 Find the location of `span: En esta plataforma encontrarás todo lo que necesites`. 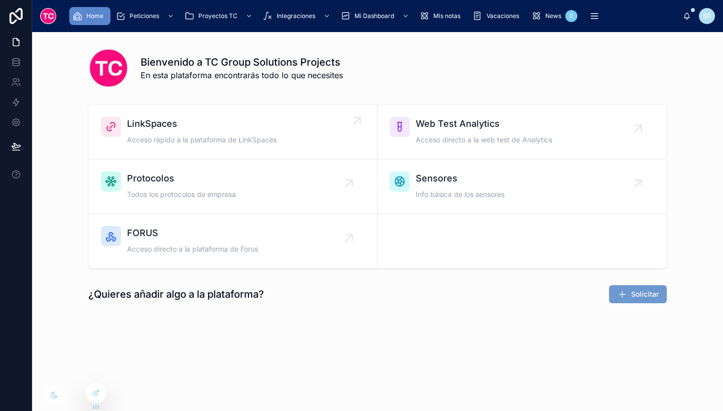

span: En esta plataforma encontrarás todo lo que necesites is located at coordinates (241, 75).